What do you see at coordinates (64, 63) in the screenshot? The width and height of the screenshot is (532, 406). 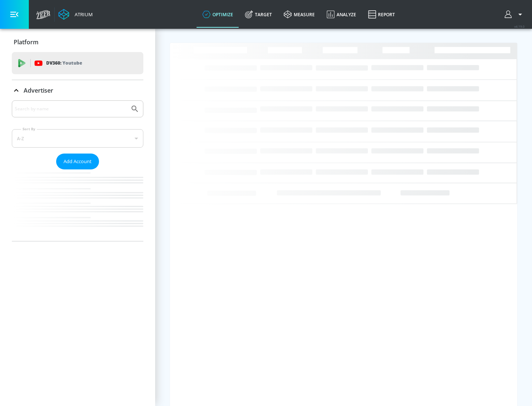 I see `p: DV360:` at bounding box center [64, 63].